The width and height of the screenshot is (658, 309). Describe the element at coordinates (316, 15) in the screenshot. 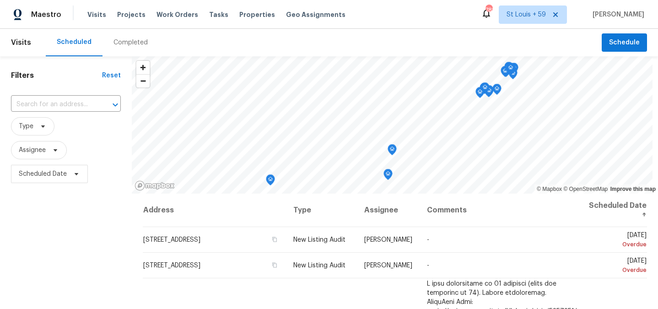

I see `span: Geo Assignments` at that location.